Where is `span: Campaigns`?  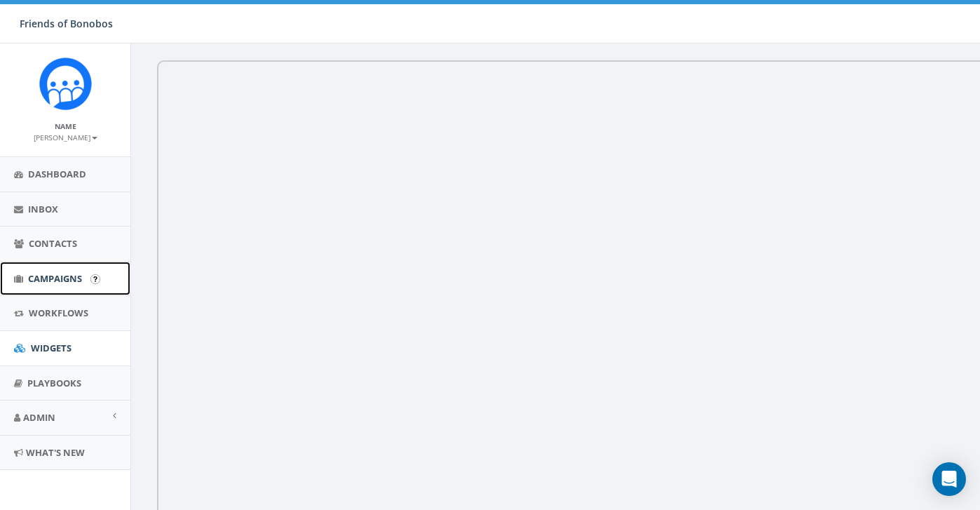 span: Campaigns is located at coordinates (55, 279).